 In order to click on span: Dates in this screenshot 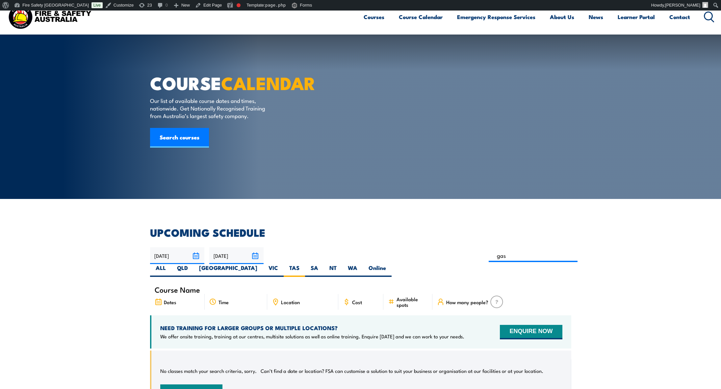, I will do `click(170, 302)`.